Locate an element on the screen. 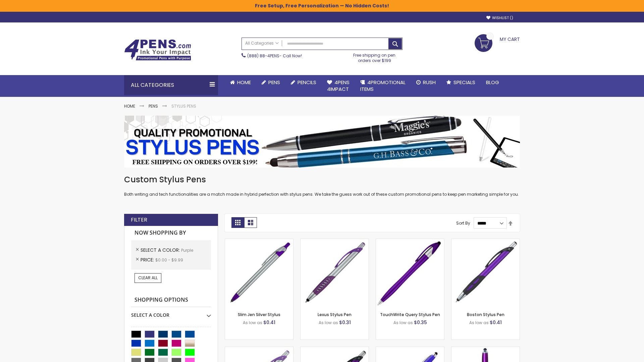  a: All Categories is located at coordinates (262, 43).